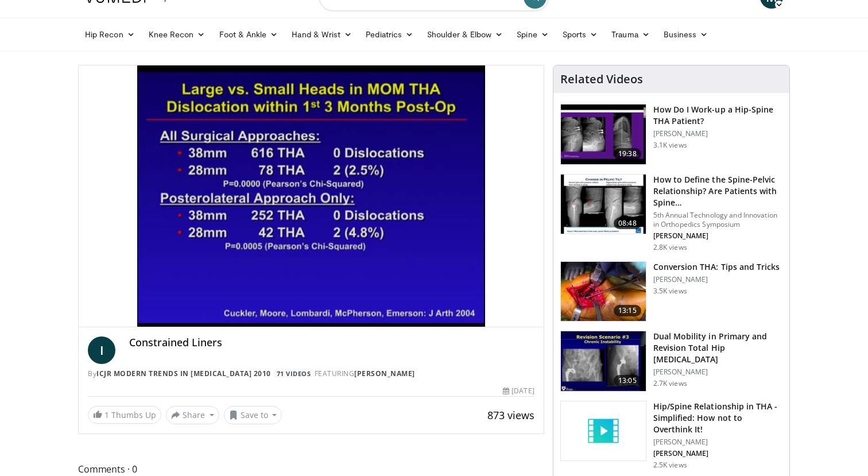  What do you see at coordinates (254, 414) in the screenshot?
I see `button: Save to` at bounding box center [254, 414].